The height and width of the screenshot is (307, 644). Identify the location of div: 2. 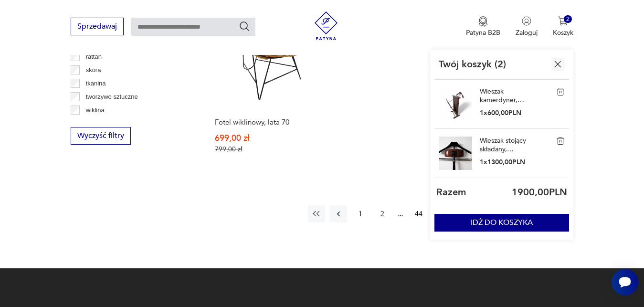
(567, 19).